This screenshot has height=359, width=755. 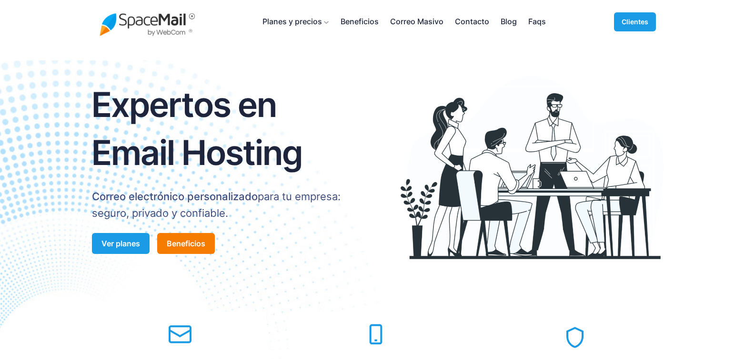 I want to click on span: Beneficios, so click(x=359, y=22).